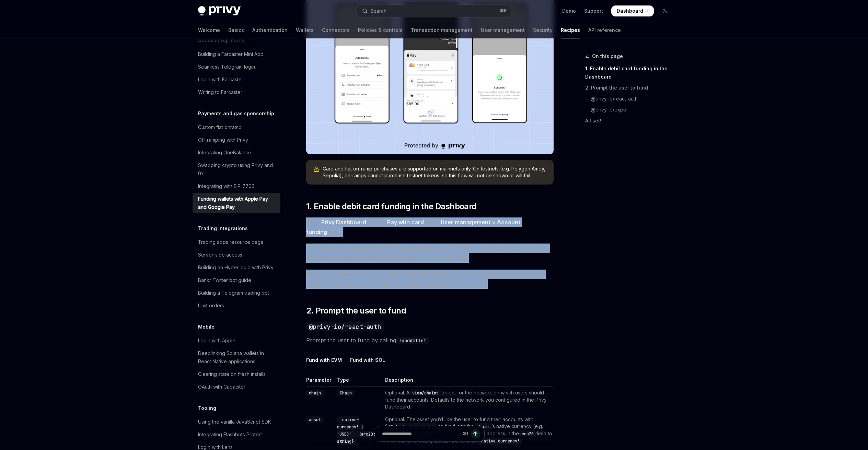 The width and height of the screenshot is (868, 450). Describe the element at coordinates (236, 268) in the screenshot. I see `div: Building on Hyperliquid with Privy` at that location.